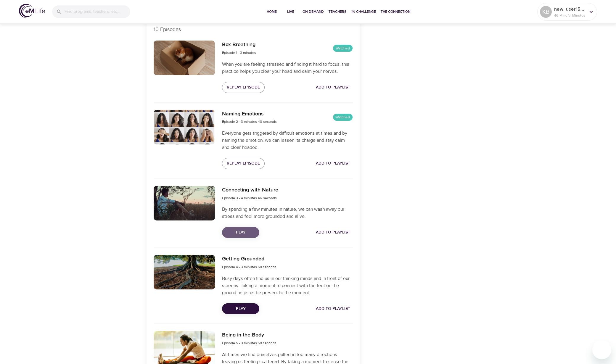 The image size is (616, 364). Describe the element at coordinates (239, 53) in the screenshot. I see `span: Episode 1 - 3 minutes` at that location.